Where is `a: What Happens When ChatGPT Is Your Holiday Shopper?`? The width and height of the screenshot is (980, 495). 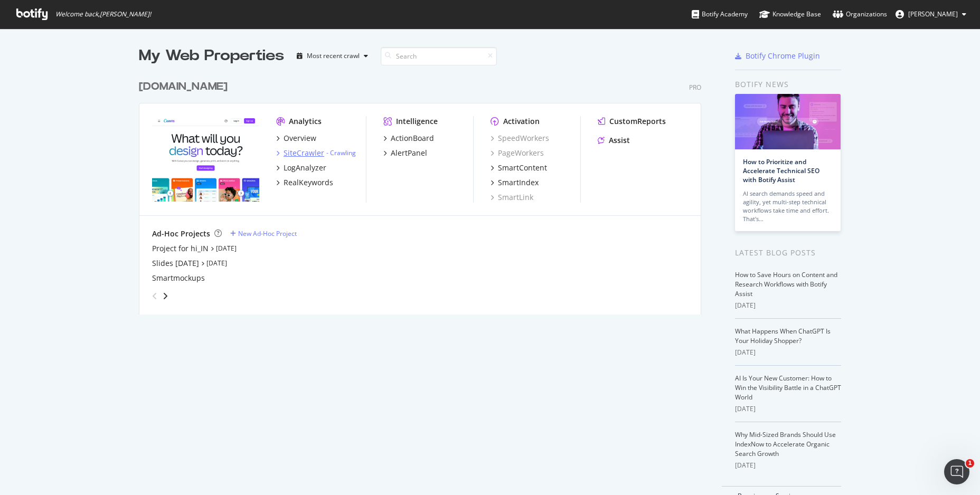
a: What Happens When ChatGPT Is Your Holiday Shopper? is located at coordinates (782, 335).